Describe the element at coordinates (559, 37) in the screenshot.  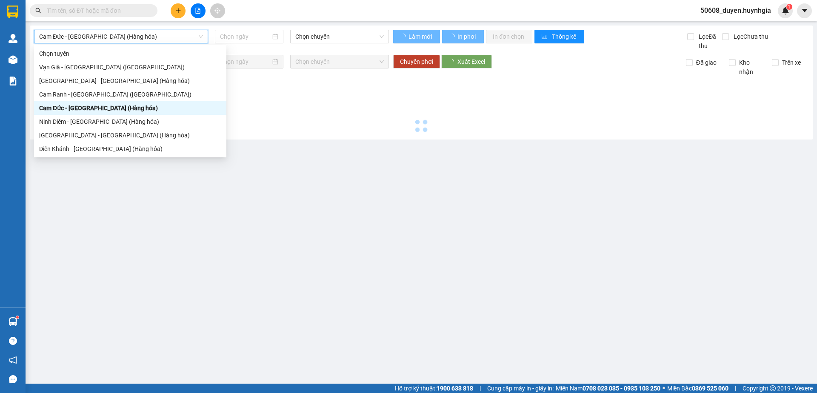
I see `button: bar-chartThống kê` at that location.